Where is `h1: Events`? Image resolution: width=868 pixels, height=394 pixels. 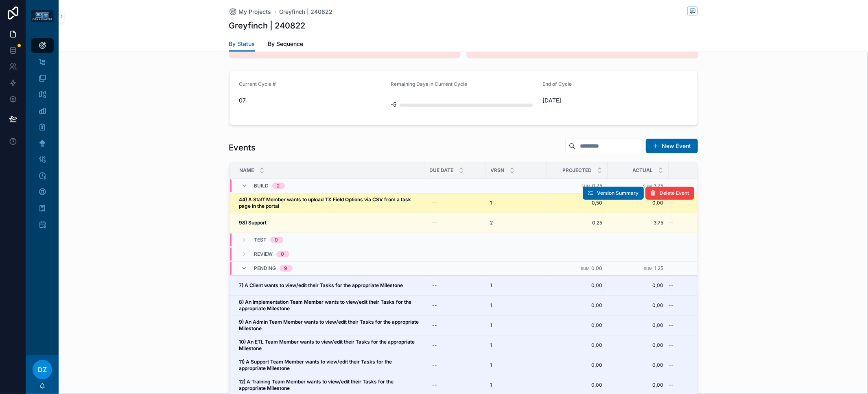 h1: Events is located at coordinates (243, 148).